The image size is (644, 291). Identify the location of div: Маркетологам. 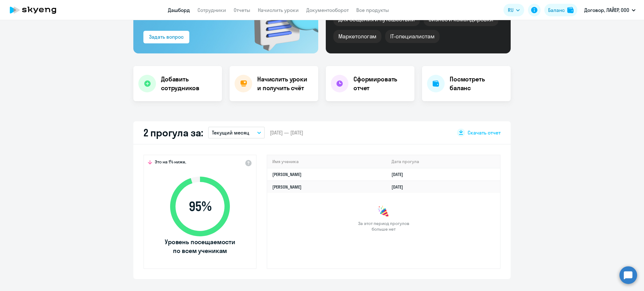
(357, 36).